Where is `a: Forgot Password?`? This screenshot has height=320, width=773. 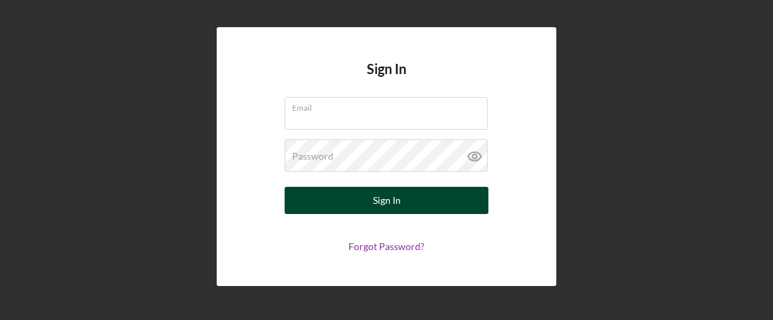
a: Forgot Password? is located at coordinates (386, 246).